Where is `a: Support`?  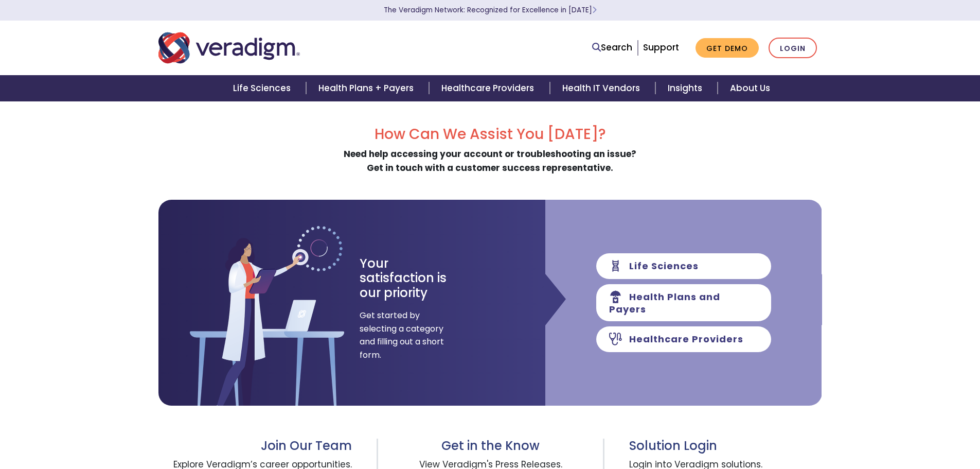
a: Support is located at coordinates (661, 47).